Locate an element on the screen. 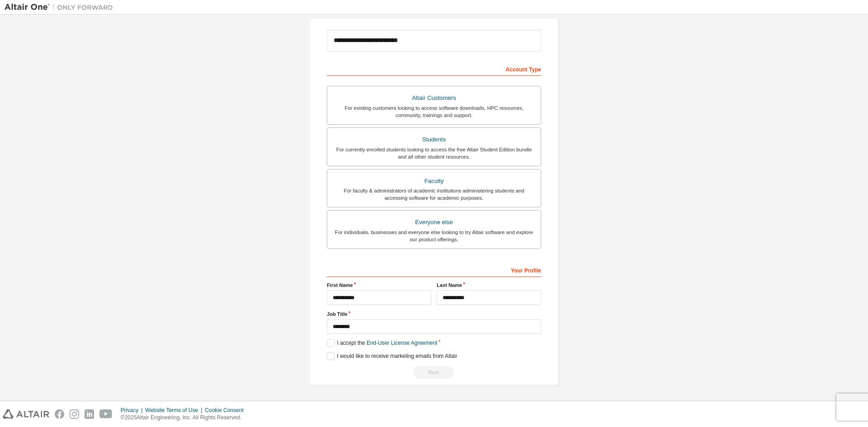 The image size is (868, 427). label: Job Title is located at coordinates (434, 314).